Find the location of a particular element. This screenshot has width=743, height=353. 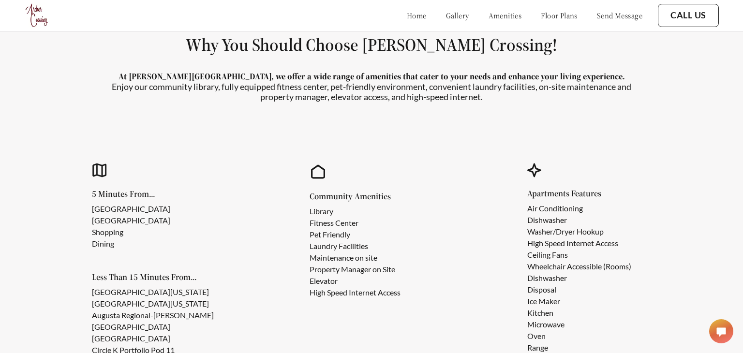

h5: Apartments Features is located at coordinates (587, 194).